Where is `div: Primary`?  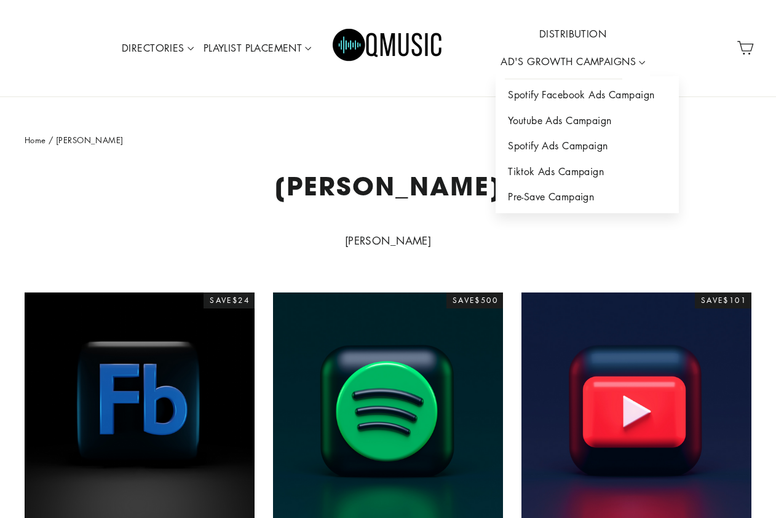
div: Primary is located at coordinates (388, 48).